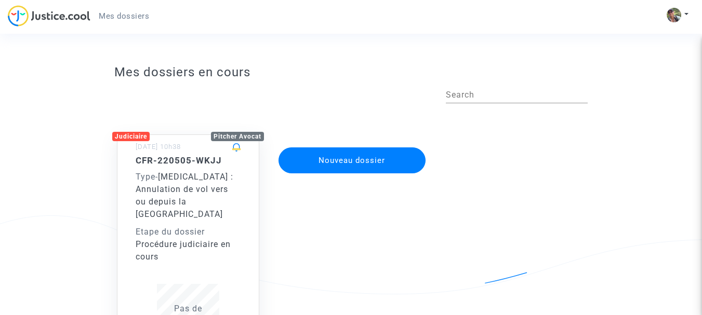  Describe the element at coordinates (49, 16) in the screenshot. I see `img: jc-logo.svg` at that location.